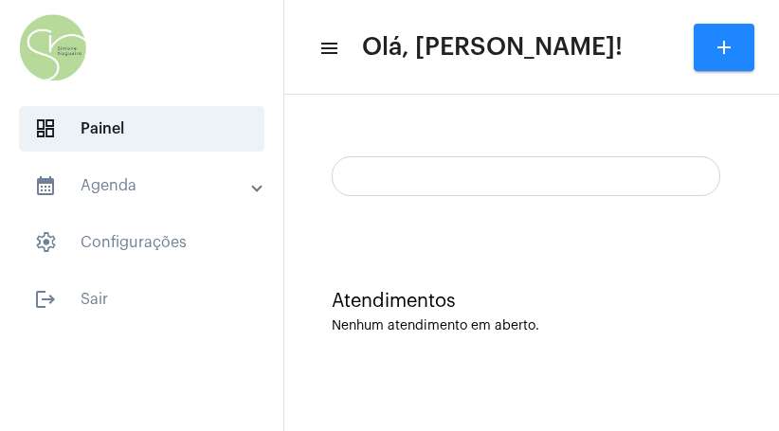 This screenshot has width=779, height=431. Describe the element at coordinates (532, 301) in the screenshot. I see `div: Atendimentos` at that location.